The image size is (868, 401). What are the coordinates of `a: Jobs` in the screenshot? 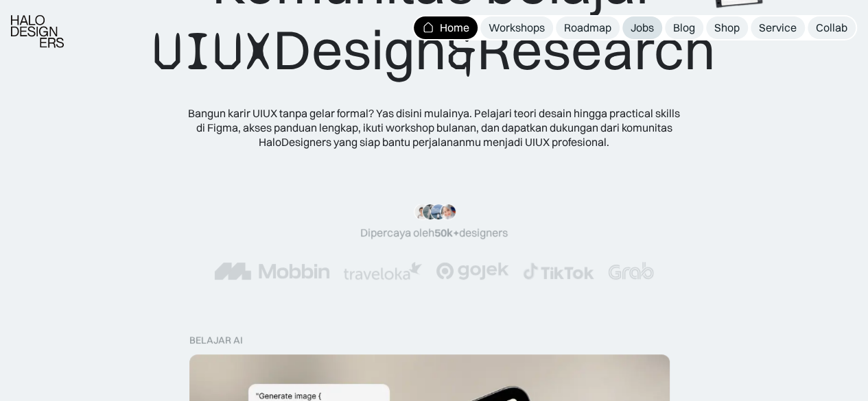 It's located at (642, 27).